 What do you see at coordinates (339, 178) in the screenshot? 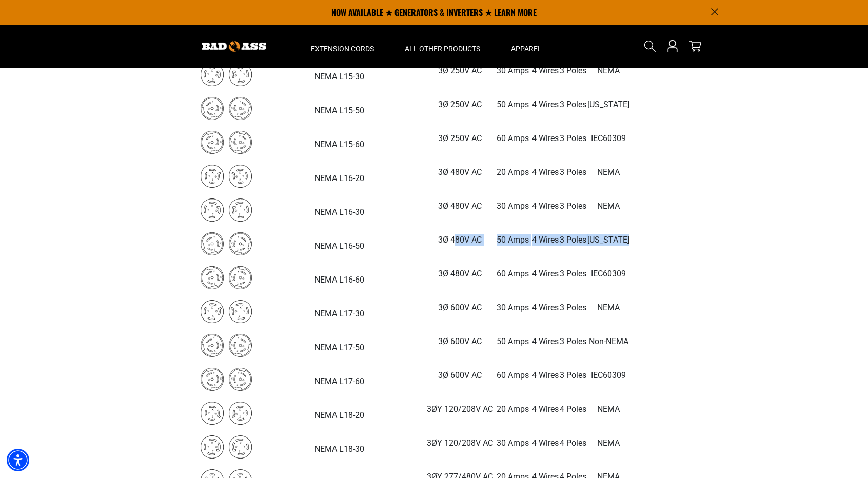
I see `strong: NEMA L16-20` at bounding box center [339, 178].